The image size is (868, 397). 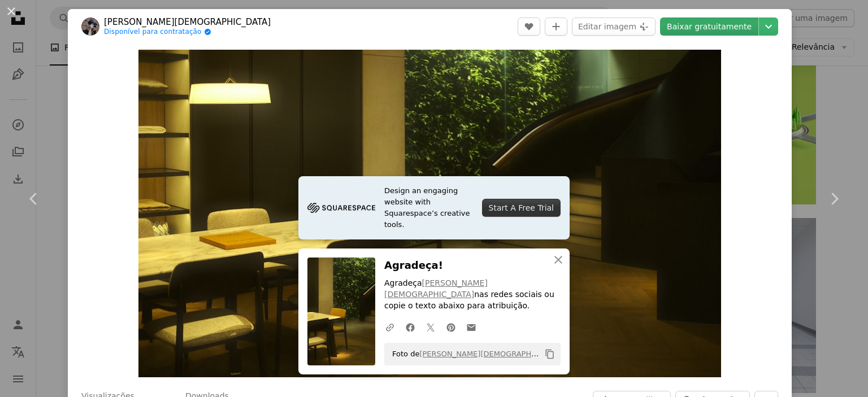 What do you see at coordinates (90, 26) in the screenshot?
I see `img: Ir para o perfil de David Kristianto` at bounding box center [90, 26].